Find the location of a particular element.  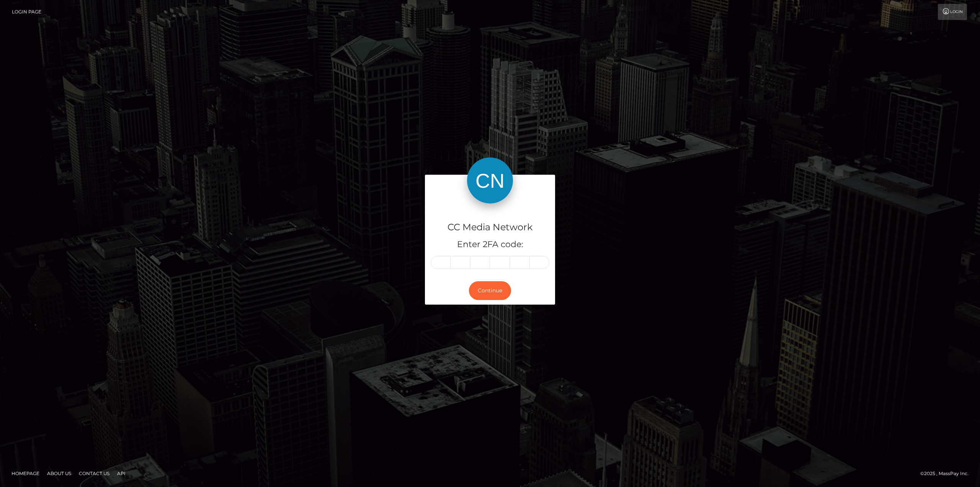

div: © 2025 , MassPay Inc. is located at coordinates (947, 474).